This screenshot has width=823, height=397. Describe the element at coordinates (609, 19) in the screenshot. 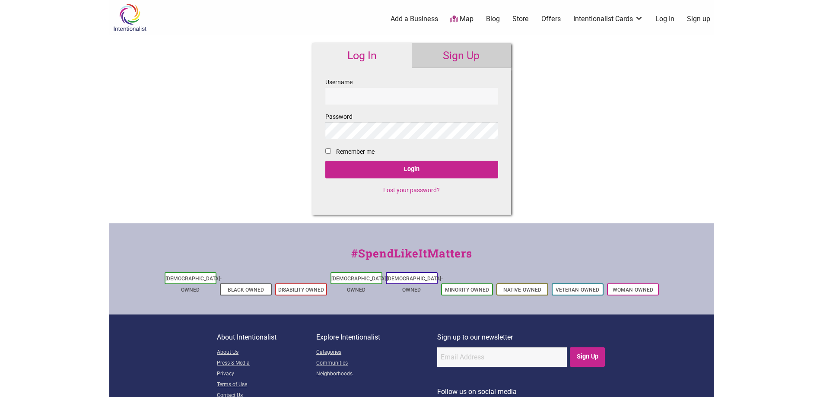

I see `li: Intentionalist Cards` at that location.